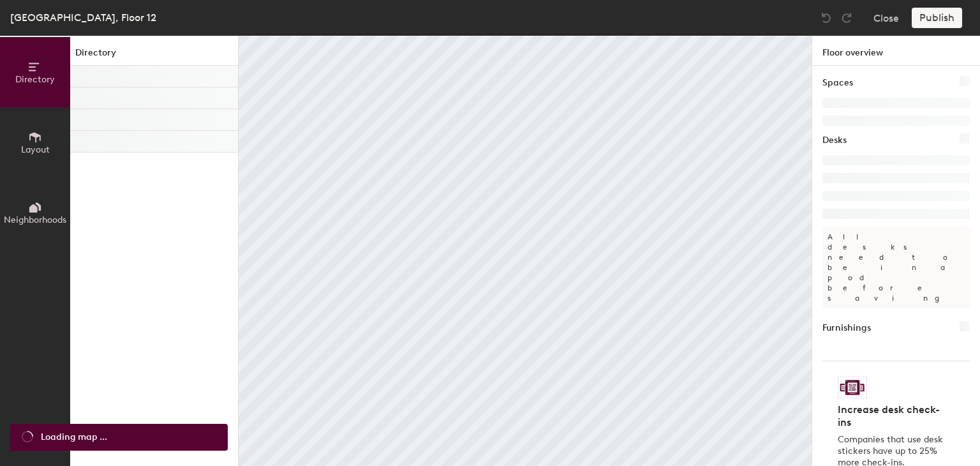 The height and width of the screenshot is (466, 980). What do you see at coordinates (892, 416) in the screenshot?
I see `h4: Increase desk check-ins` at bounding box center [892, 416].